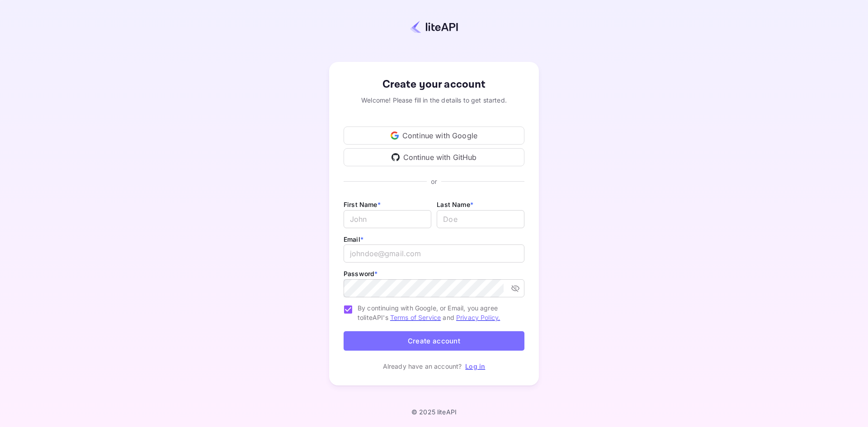  What do you see at coordinates (360, 274) in the screenshot?
I see `label: Password` at bounding box center [360, 274].